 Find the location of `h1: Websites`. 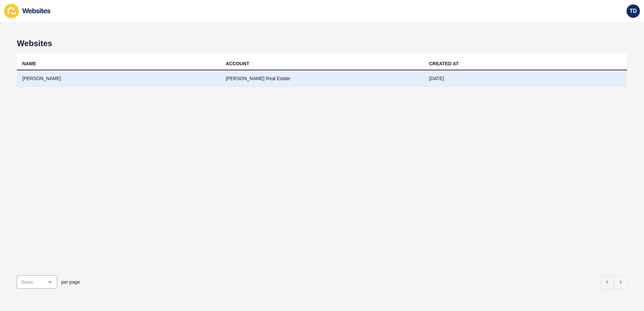

h1: Websites is located at coordinates (322, 43).